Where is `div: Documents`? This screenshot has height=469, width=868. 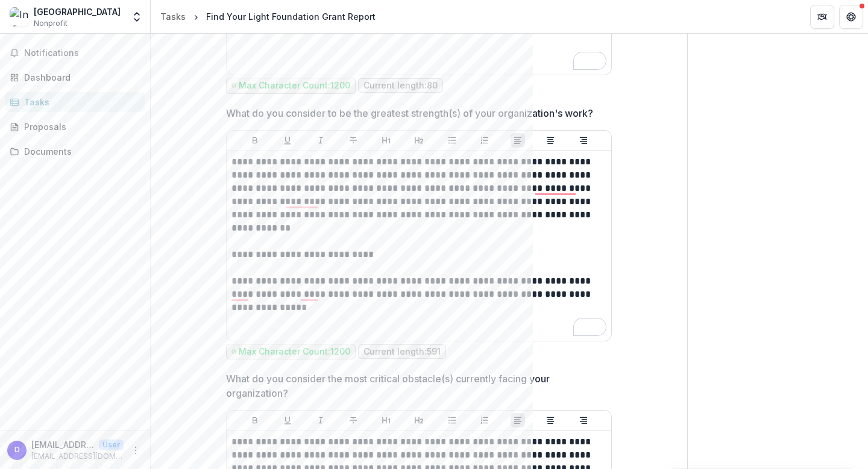
div: Documents is located at coordinates (79, 152).